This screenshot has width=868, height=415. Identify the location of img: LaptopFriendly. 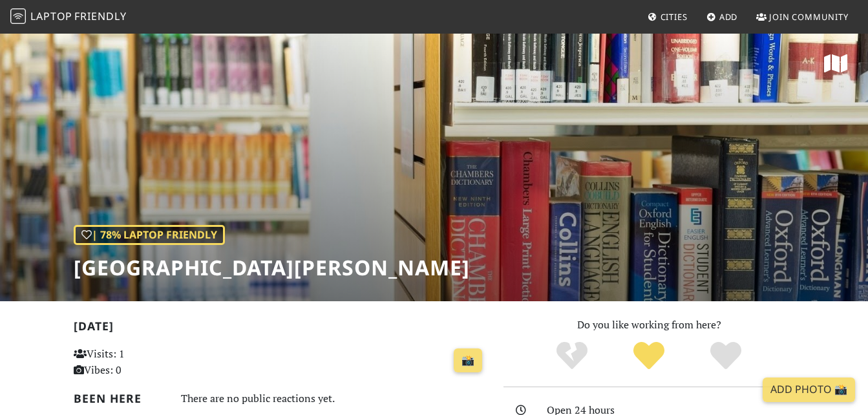
(18, 16).